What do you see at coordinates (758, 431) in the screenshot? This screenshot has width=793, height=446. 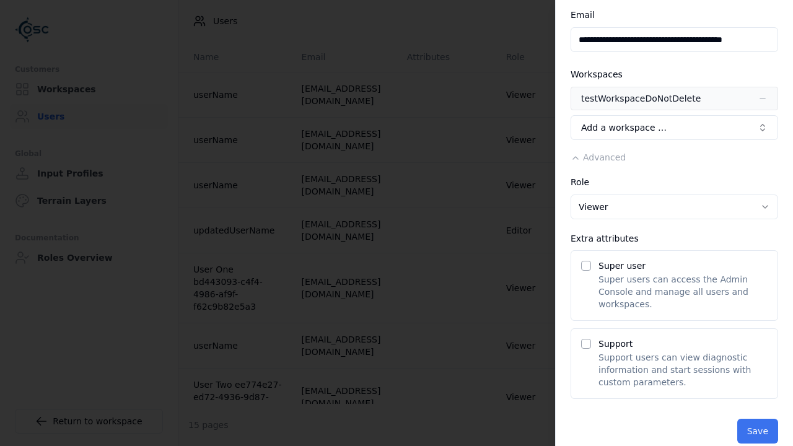 I see `button: Save` at bounding box center [758, 431].